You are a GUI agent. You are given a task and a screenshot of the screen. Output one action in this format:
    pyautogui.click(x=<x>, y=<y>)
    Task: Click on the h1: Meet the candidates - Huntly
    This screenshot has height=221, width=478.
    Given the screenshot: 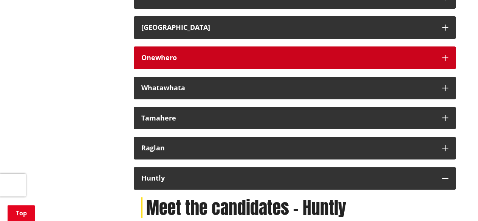 What is the action you would take?
    pyautogui.click(x=295, y=207)
    